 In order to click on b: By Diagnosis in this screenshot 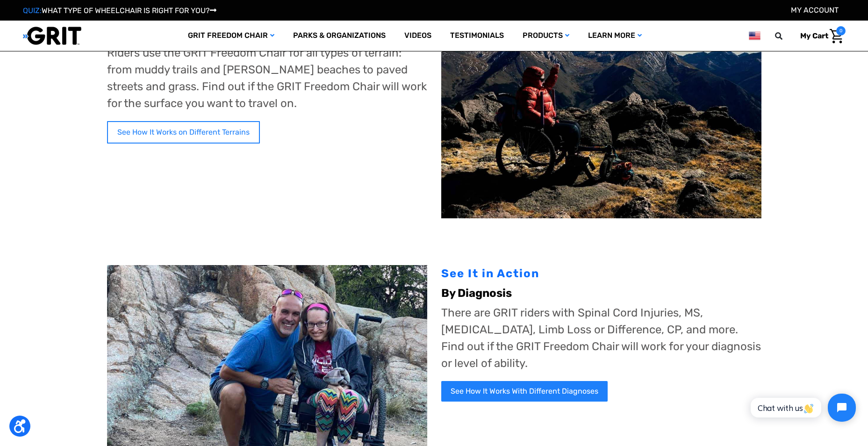, I will do `click(477, 293)`.